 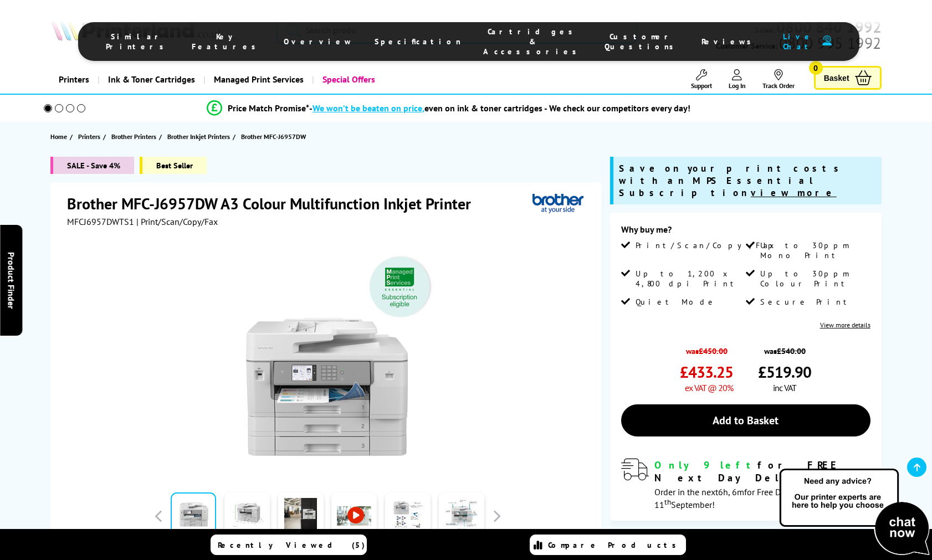 I want to click on strike: £450.00, so click(x=714, y=351).